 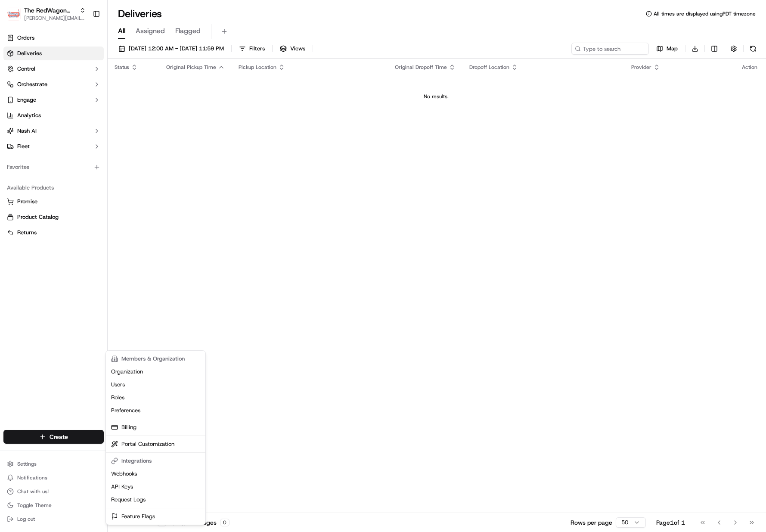 I want to click on a: Preferences, so click(x=156, y=410).